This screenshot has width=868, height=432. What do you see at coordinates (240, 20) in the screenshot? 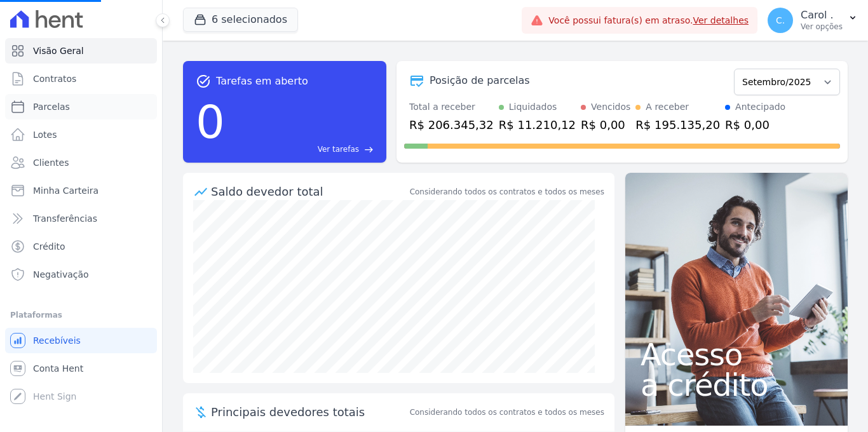
I see `button: 6 selecionados` at bounding box center [240, 20].